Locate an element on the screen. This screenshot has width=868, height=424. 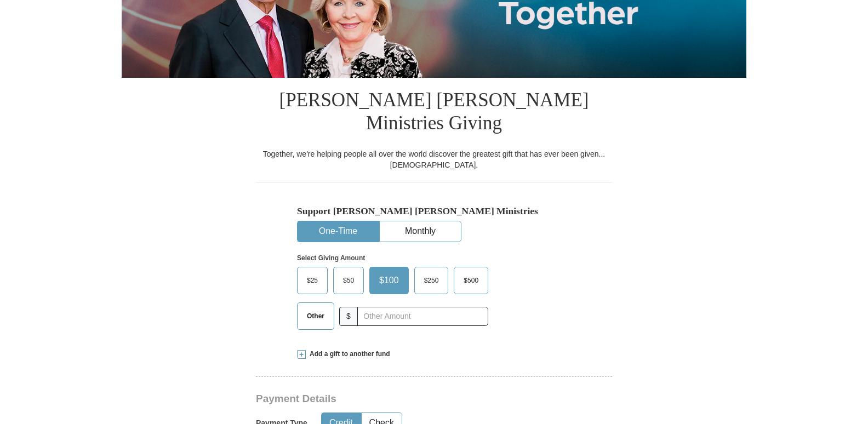
input: Other Amount is located at coordinates (422, 316).